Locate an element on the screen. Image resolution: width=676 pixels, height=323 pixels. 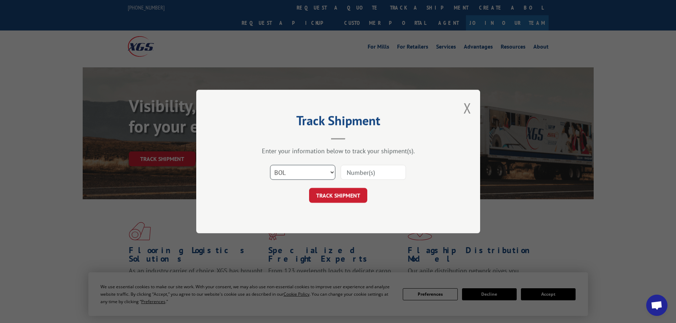
input: Number(s) is located at coordinates (373, 173).